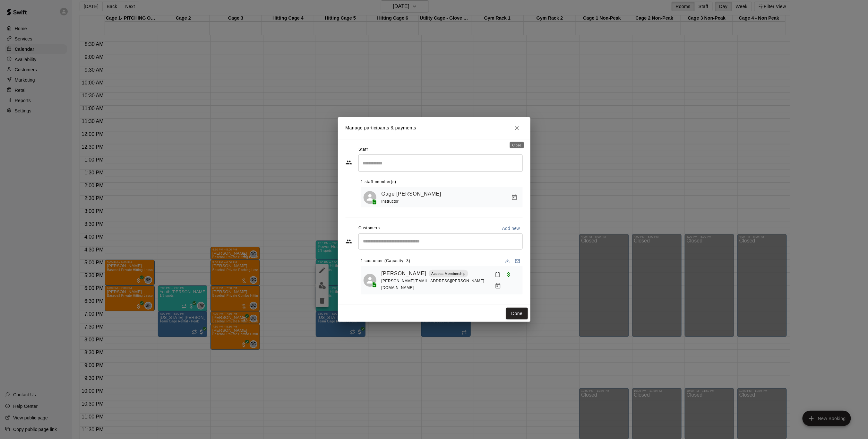  I want to click on span: 1 staff member(s), so click(379, 182).